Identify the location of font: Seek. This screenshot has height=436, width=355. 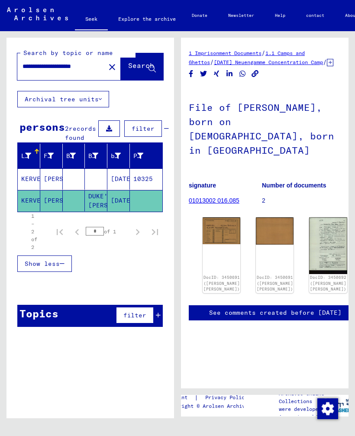
(91, 19).